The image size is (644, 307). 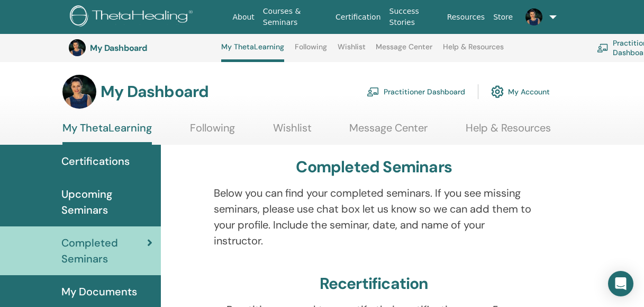 I want to click on a: Courses & Seminars, so click(x=295, y=17).